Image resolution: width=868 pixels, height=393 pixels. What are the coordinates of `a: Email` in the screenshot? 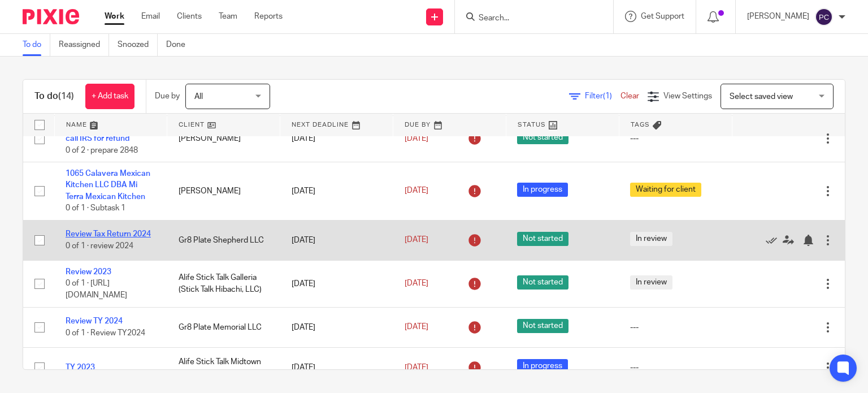 It's located at (151, 17).